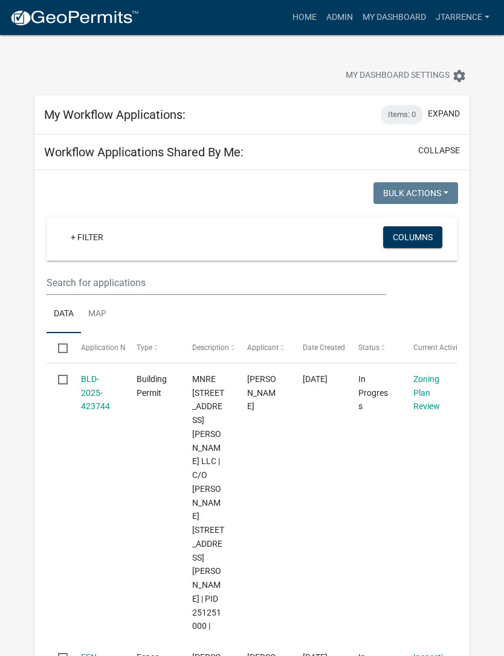 This screenshot has height=656, width=504. Describe the element at coordinates (402, 115) in the screenshot. I see `div: Items: 0` at that location.